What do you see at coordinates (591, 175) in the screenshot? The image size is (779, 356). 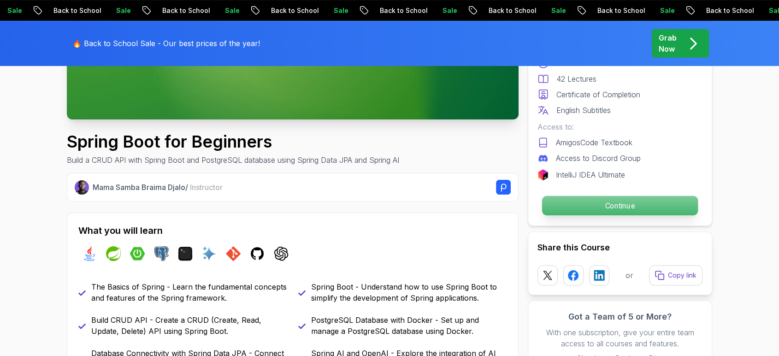 I see `p: IntelliJ IDEA Ultimate` at bounding box center [591, 175].